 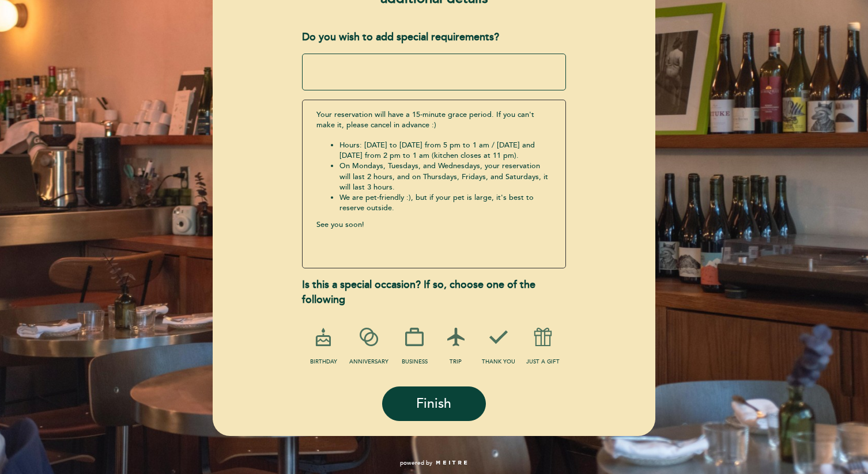 What do you see at coordinates (434, 225) in the screenshot?
I see `p: See you soon!` at bounding box center [434, 225].